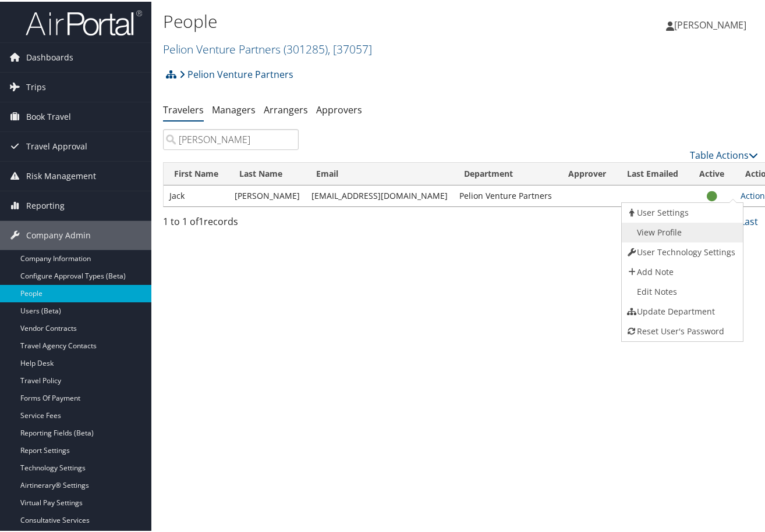  I want to click on a: Managers, so click(233, 108).